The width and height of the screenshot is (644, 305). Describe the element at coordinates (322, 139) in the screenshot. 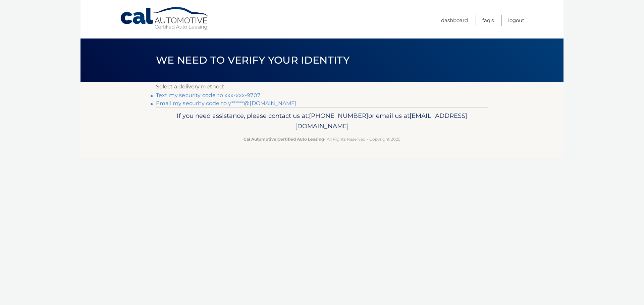

I see `p: - All Rights Reserved - Copyright 2025` at that location.